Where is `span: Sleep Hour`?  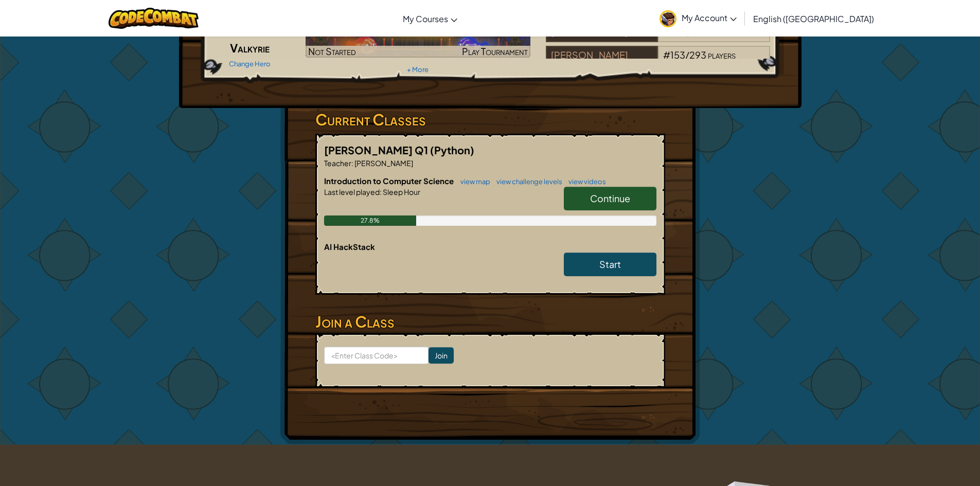
span: Sleep Hour is located at coordinates (401, 192).